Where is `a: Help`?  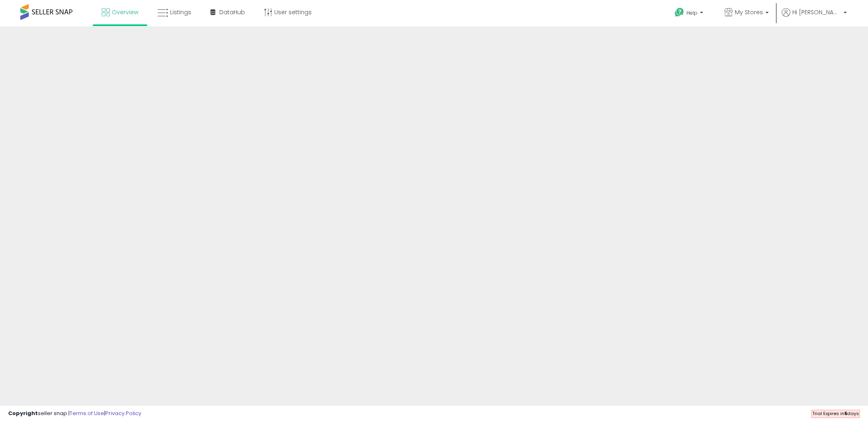
a: Help is located at coordinates (689, 14).